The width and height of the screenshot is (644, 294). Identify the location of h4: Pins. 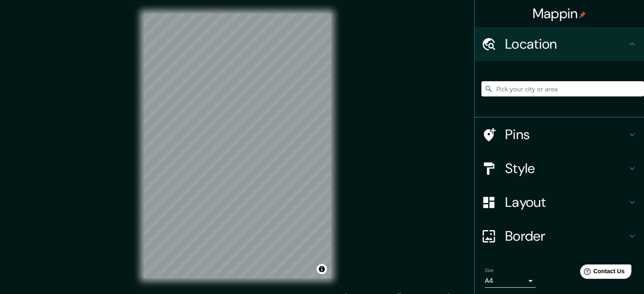
(566, 135).